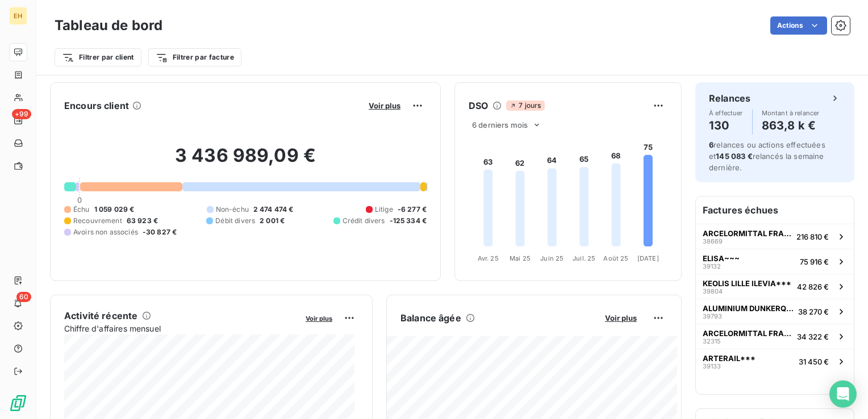  What do you see at coordinates (813, 312) in the screenshot?
I see `span: 38 270 €` at bounding box center [813, 312].